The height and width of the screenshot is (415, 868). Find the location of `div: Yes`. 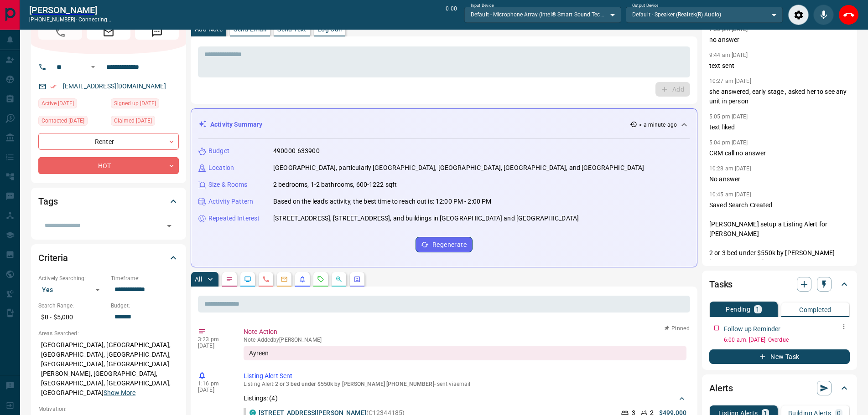

div: Yes is located at coordinates (72, 290).